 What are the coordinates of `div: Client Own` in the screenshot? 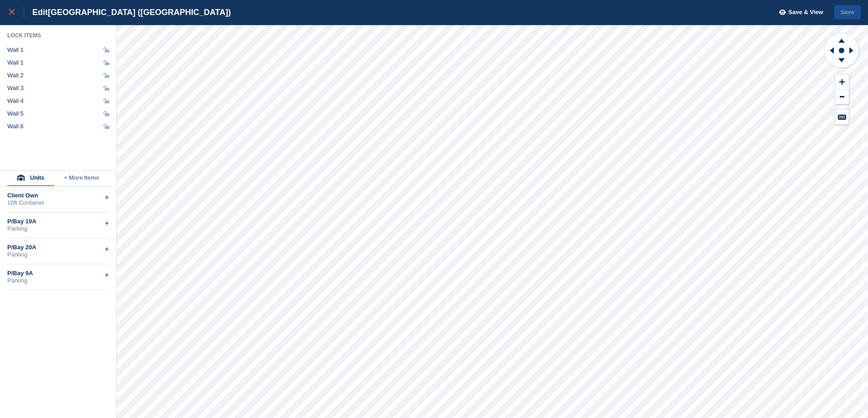 It's located at (58, 196).